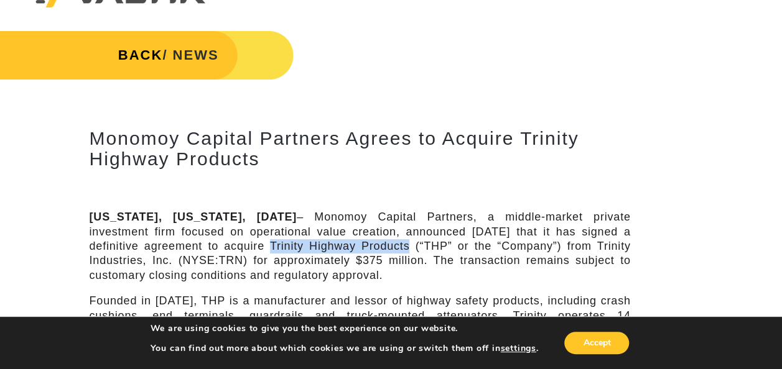  Describe the element at coordinates (345, 329) in the screenshot. I see `p: We are using cookies to give you the best experience on our website.` at that location.